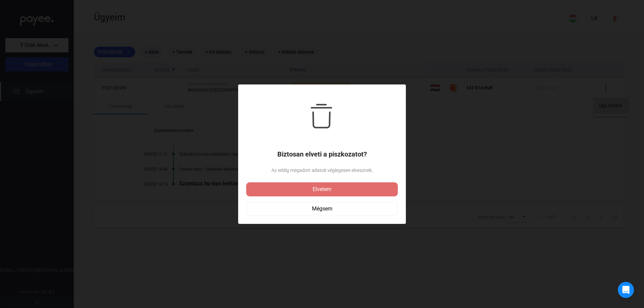 The width and height of the screenshot is (644, 308). I want to click on div: Open Intercom Messenger, so click(626, 290).